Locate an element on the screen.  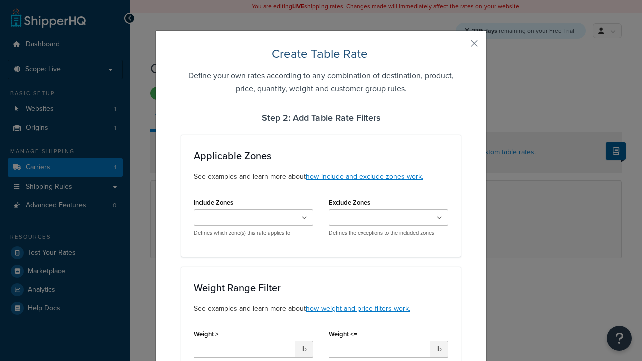
p: Defines the exceptions to the included zones is located at coordinates (388, 233).